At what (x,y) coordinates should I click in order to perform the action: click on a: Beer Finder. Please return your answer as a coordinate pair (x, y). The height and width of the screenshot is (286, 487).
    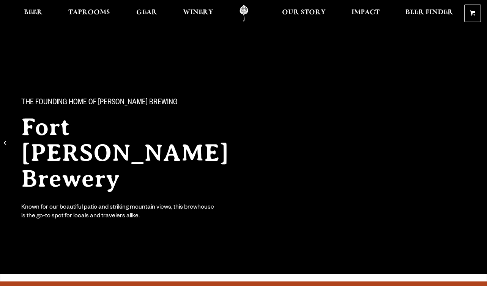
    Looking at the image, I should click on (429, 13).